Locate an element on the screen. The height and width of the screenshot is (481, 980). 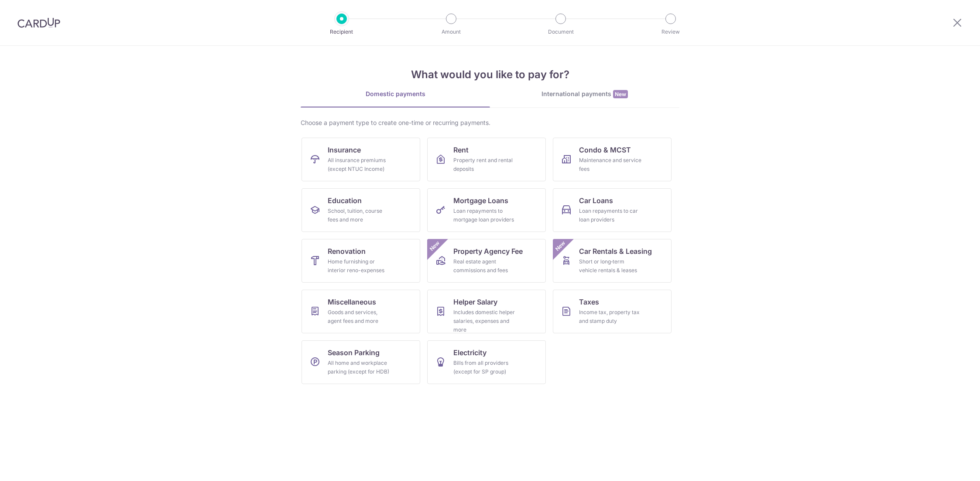
p: Amount is located at coordinates (451, 32).